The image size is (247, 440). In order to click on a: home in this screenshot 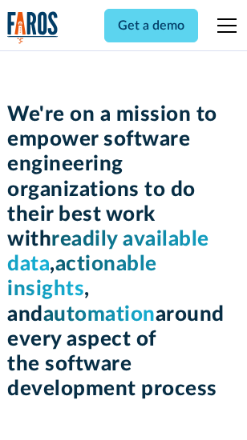, I will do `click(33, 27)`.